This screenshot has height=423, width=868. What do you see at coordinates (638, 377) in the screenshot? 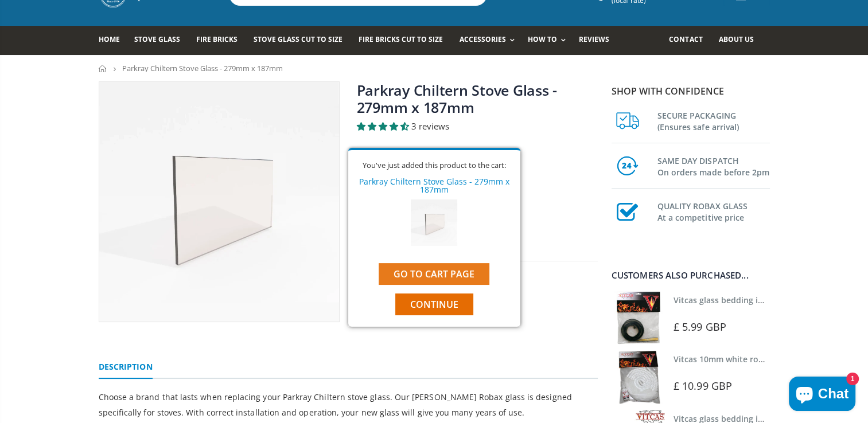
I see `img: Vitcas white rope, glue and gloves kit 10mm` at bounding box center [638, 377].